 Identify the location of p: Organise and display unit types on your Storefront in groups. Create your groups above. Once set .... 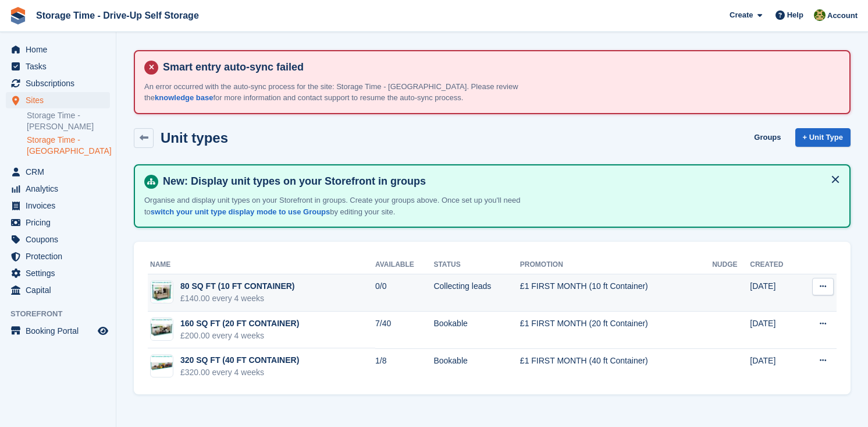
(348, 205).